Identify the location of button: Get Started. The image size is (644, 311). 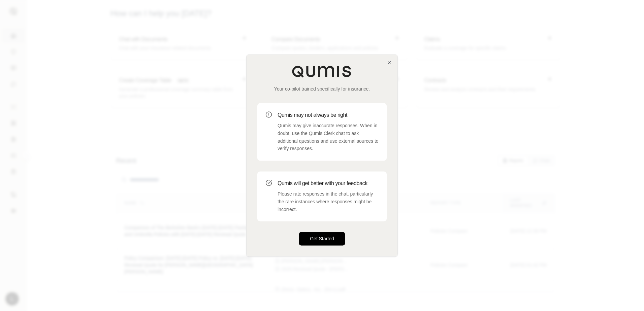
(322, 239).